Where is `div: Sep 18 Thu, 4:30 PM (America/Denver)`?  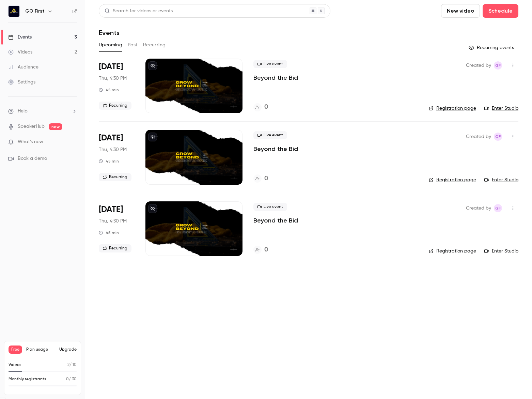
div: Sep 18 Thu, 4:30 PM (America/Denver) is located at coordinates (116, 229).